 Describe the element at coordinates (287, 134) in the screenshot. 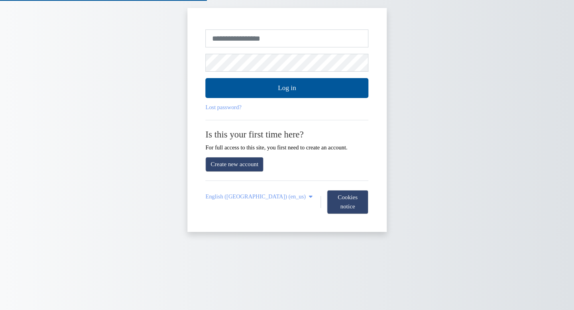

I see `h2: Is this your first time here?` at that location.